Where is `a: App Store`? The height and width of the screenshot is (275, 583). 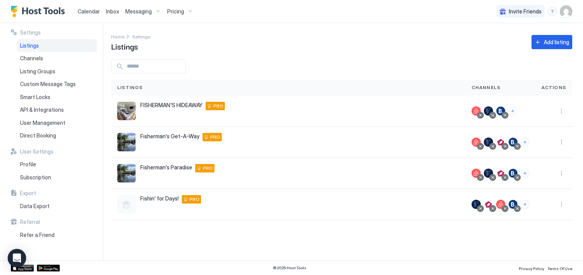
a: App Store is located at coordinates (22, 268).